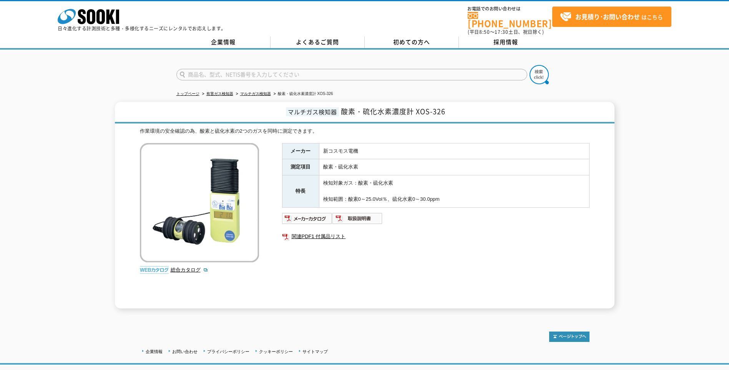 This screenshot has height=370, width=729. Describe the element at coordinates (357, 218) in the screenshot. I see `img: 取扱説明書` at that location.